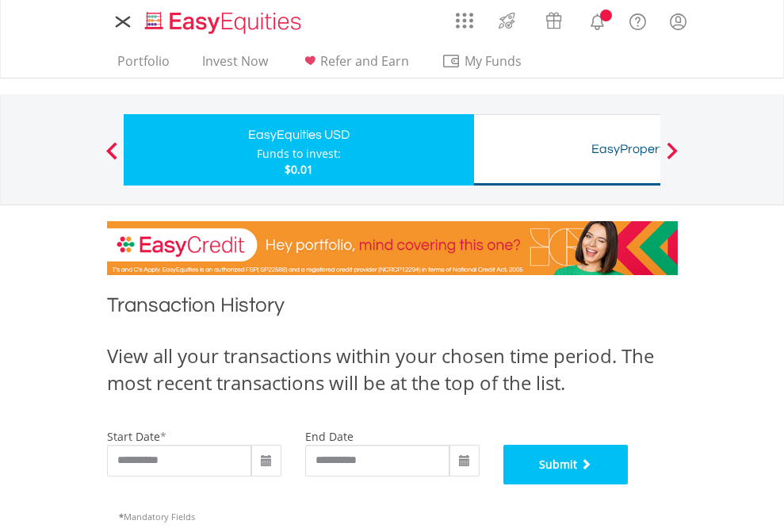  What do you see at coordinates (157, 516) in the screenshot?
I see `span: Mandatory Fields` at bounding box center [157, 516].